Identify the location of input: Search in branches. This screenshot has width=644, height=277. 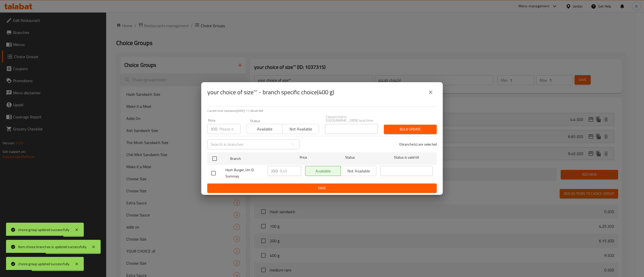
(247, 145).